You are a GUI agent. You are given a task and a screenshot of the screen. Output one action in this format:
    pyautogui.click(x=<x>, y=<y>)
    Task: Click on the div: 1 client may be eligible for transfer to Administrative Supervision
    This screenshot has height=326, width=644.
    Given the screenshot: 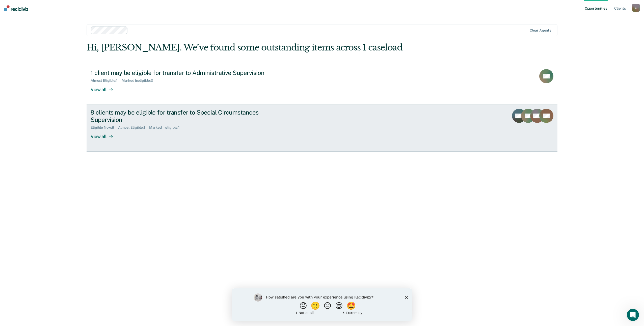 What is the action you would take?
    pyautogui.click(x=179, y=73)
    